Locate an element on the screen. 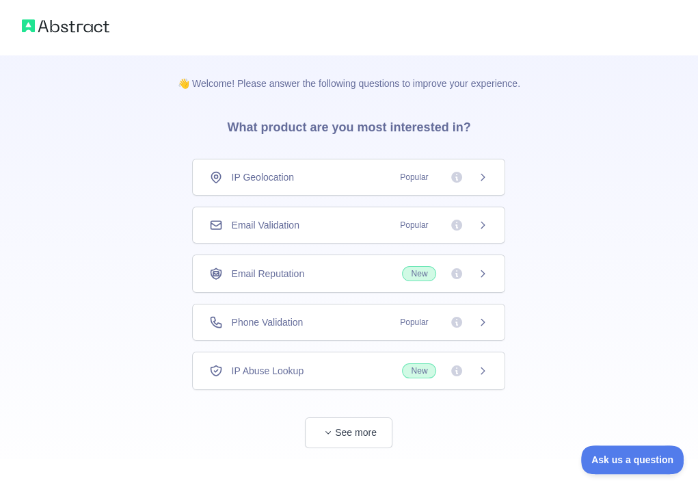 This screenshot has height=481, width=698. span: Phone Validation is located at coordinates (267, 322).